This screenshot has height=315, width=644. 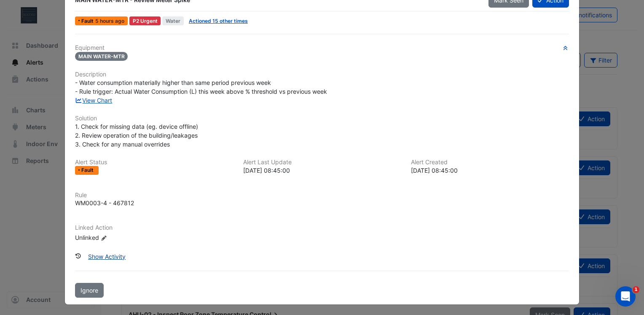 What do you see at coordinates (201, 87) in the screenshot?
I see `span: - Water consumption materially higher than same period previous week - Rule trigger: Actual Water...` at bounding box center [201, 87].